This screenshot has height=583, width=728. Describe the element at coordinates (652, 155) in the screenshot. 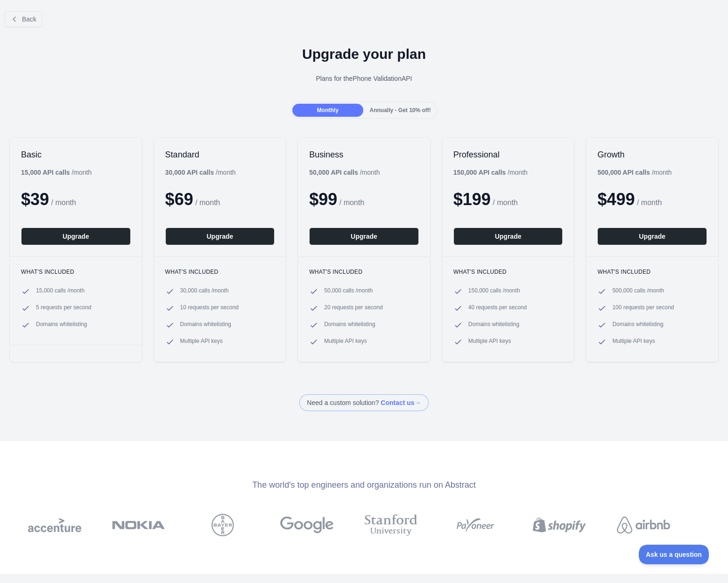

I see `h2: Growth` at that location.